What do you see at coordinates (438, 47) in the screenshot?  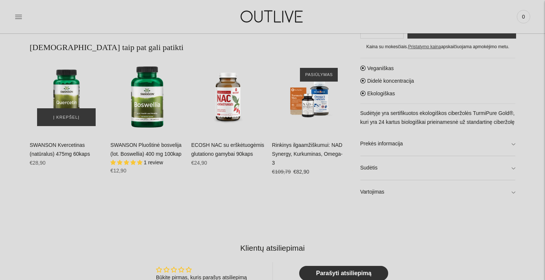 I see `div: Kaina su mokesčiais. apskaičiuojama apmokėjimo metu.` at bounding box center [438, 47].